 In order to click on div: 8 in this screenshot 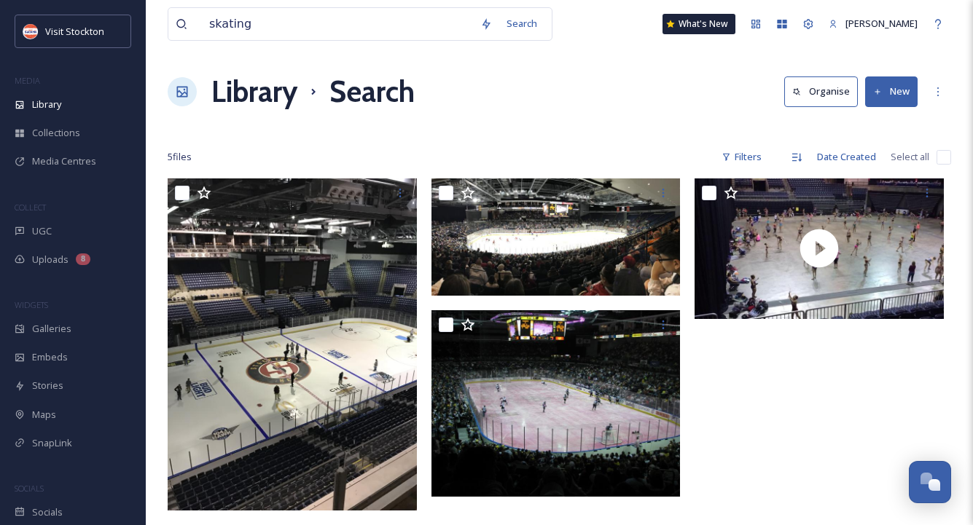, I will do `click(83, 259)`.